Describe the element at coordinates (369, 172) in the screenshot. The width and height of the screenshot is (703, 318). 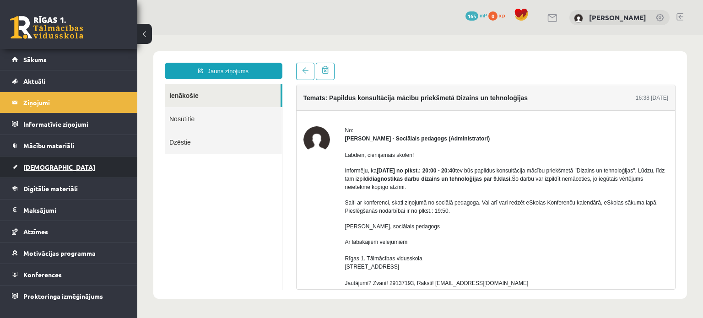
I see `p: Saiti ar konferenci, skati ziņojumā no sociālā pedagoga. Vai arī vari redzēt eSkolas Konferenču k...` at that location.